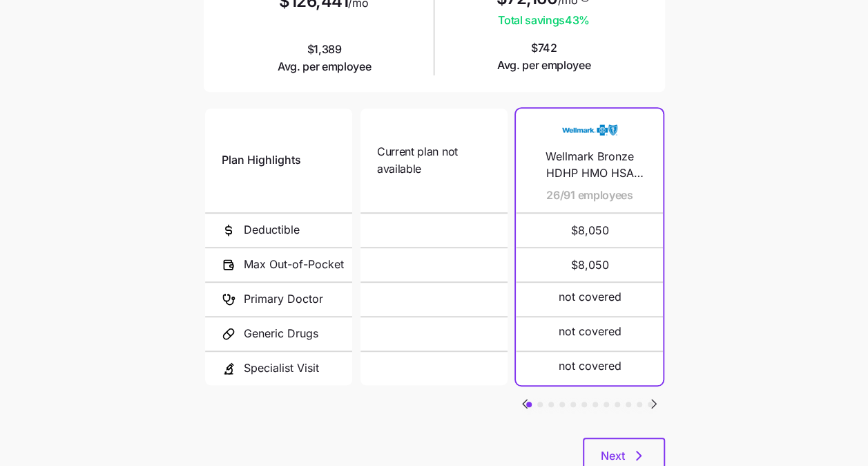  What do you see at coordinates (434, 160) in the screenshot?
I see `span: Current plan not available` at bounding box center [434, 160].